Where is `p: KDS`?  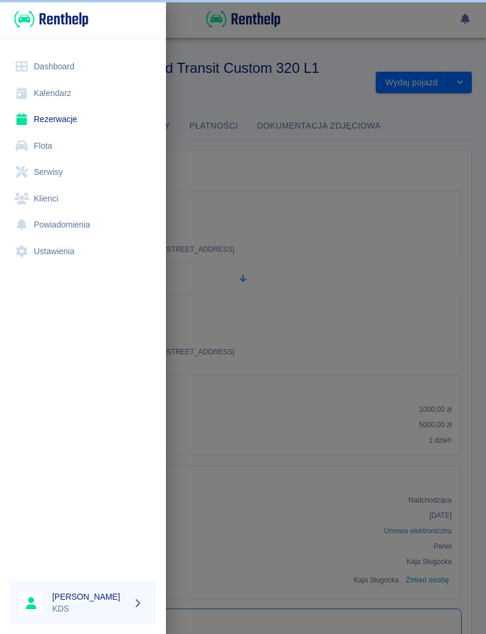
p: KDS is located at coordinates (90, 609).